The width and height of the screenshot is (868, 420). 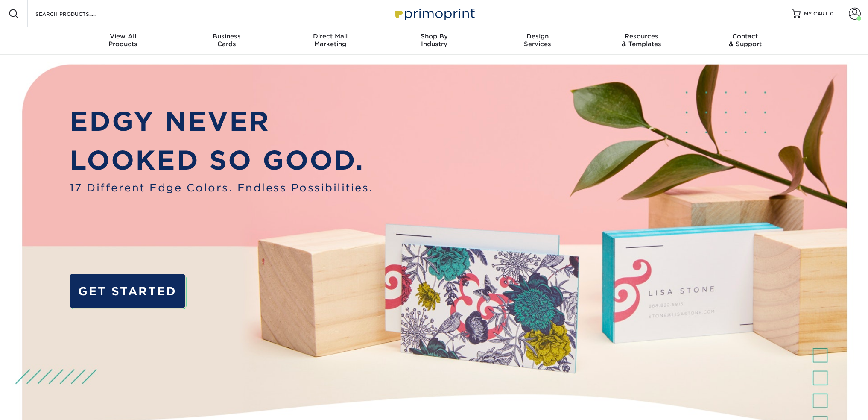 What do you see at coordinates (641, 41) in the screenshot?
I see `a: Resources& Templates` at bounding box center [641, 41].